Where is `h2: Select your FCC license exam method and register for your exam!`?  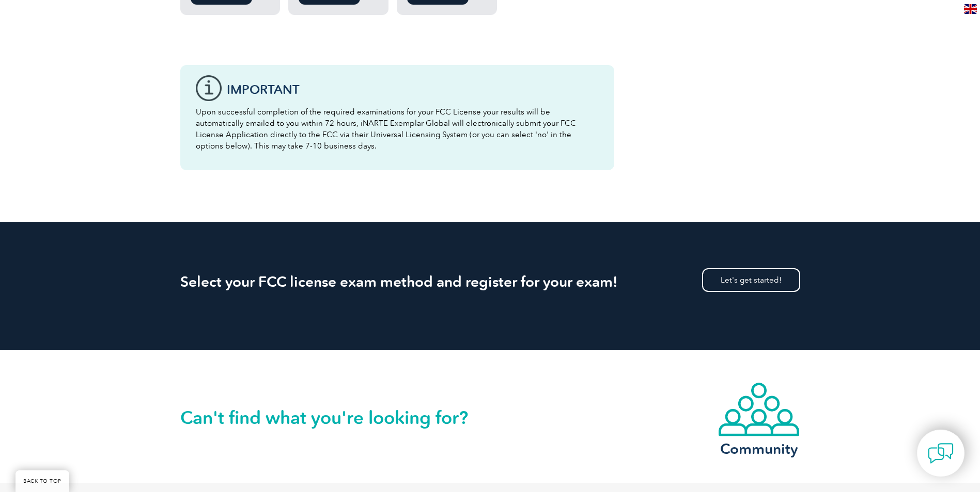 h2: Select your FCC license exam method and register for your exam! is located at coordinates (490, 282).